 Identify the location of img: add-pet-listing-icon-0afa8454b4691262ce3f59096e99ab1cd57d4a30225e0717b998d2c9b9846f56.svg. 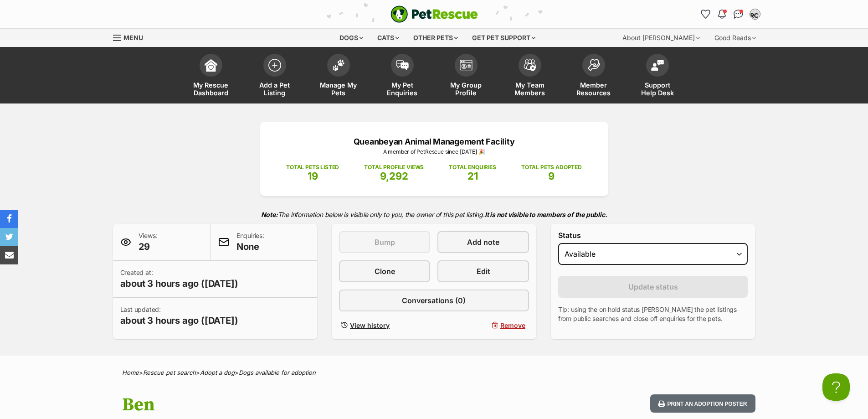
(275, 65).